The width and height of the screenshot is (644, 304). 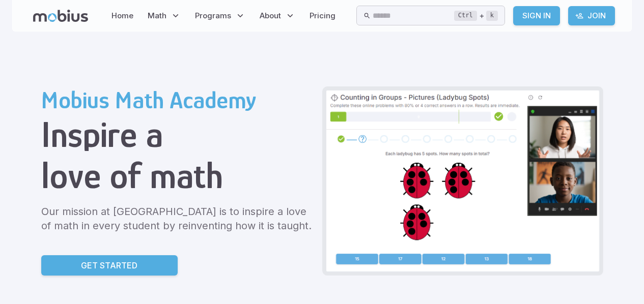 I want to click on a: Join, so click(x=592, y=16).